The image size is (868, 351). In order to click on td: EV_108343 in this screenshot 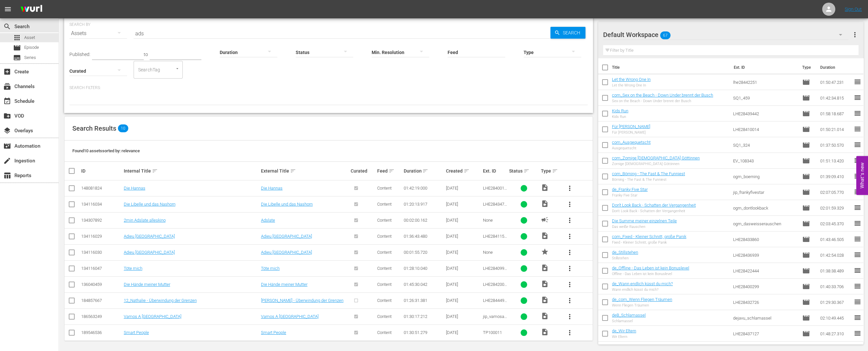, I will do `click(765, 161)`.